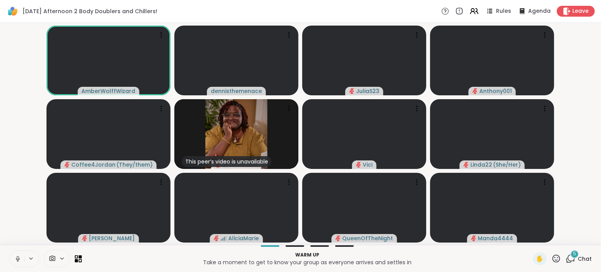 Image resolution: width=601 pixels, height=272 pixels. I want to click on span: AliciaMarie, so click(244, 238).